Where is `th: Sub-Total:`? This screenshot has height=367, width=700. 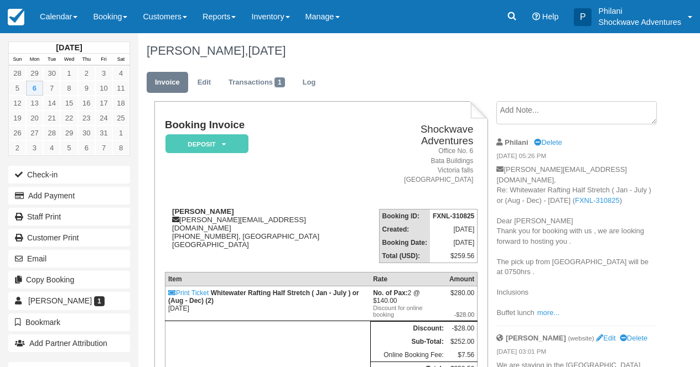 th: Sub-Total: is located at coordinates (408, 342).